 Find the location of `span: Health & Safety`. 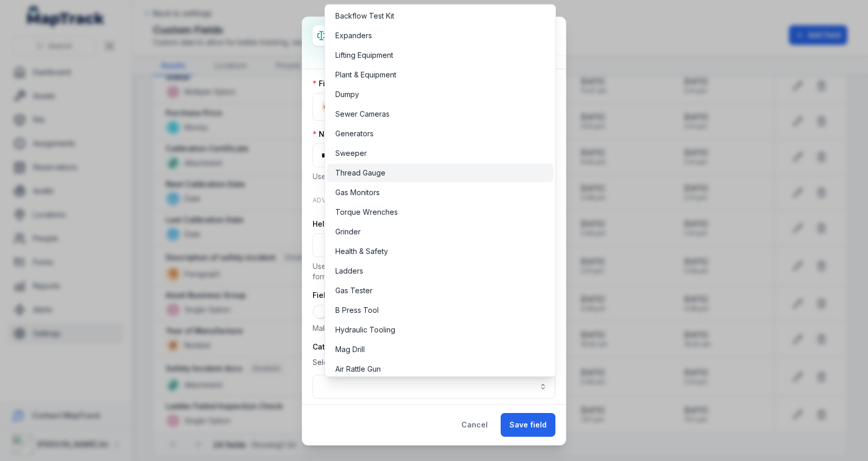

span: Health & Safety is located at coordinates (362, 252).